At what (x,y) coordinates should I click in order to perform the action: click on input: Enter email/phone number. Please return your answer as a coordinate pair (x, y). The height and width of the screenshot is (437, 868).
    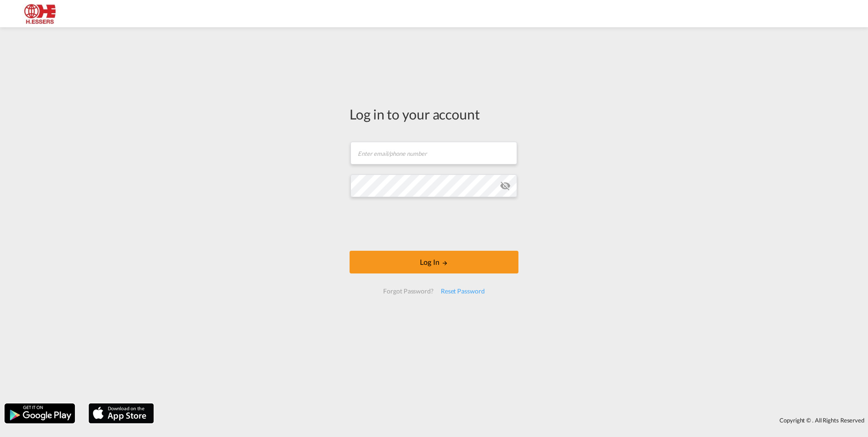
    Looking at the image, I should click on (434, 153).